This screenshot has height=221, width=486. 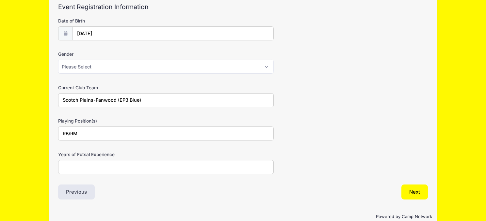 I want to click on label: Date of Birth, so click(x=119, y=21).